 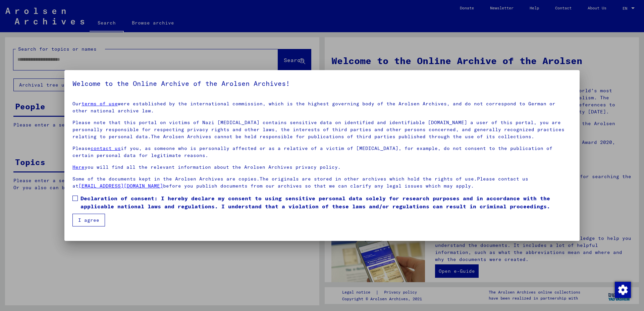 I want to click on img: Change consent, so click(x=623, y=290).